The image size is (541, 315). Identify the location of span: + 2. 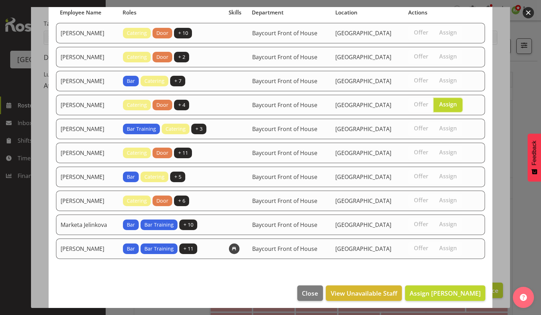
(182, 57).